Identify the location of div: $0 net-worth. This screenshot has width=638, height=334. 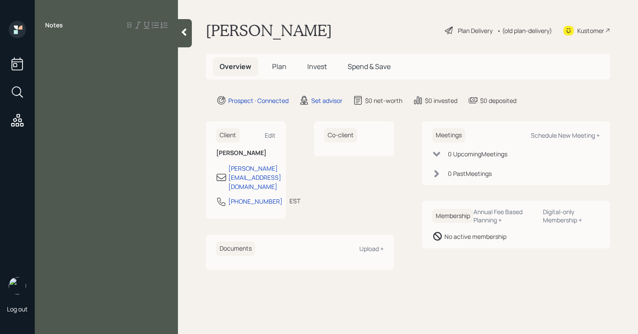
(384, 100).